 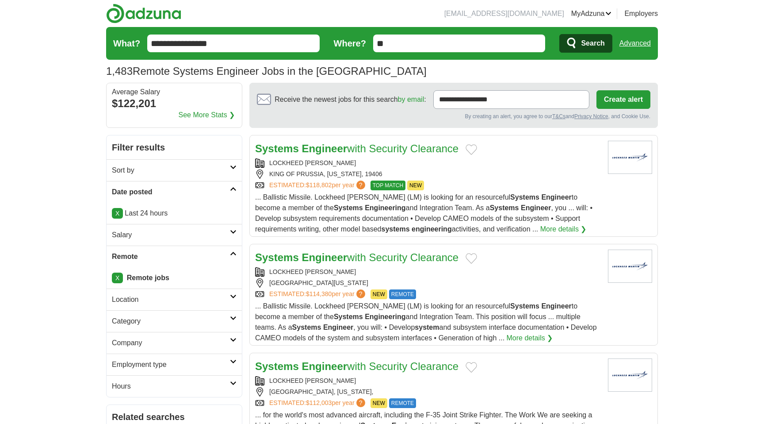 I want to click on strong: engineering, so click(x=432, y=229).